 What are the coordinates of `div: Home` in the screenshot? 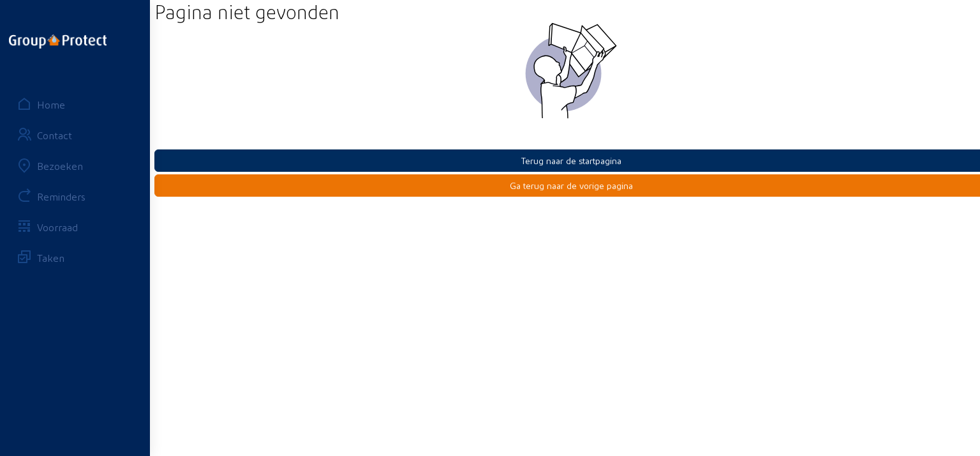 It's located at (51, 104).